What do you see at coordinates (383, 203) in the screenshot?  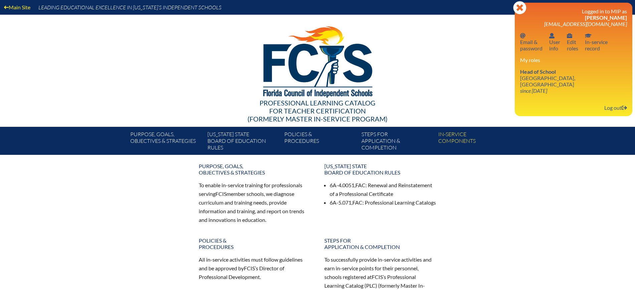 I see `li: 6A-5.071, : Professional Learning Catalogs` at bounding box center [383, 203].